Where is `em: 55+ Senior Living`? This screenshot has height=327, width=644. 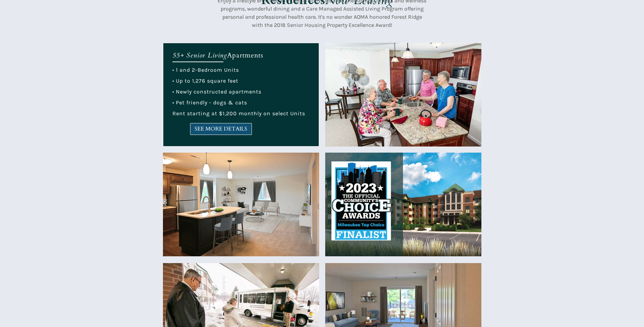
em: 55+ Senior Living is located at coordinates (199, 55).